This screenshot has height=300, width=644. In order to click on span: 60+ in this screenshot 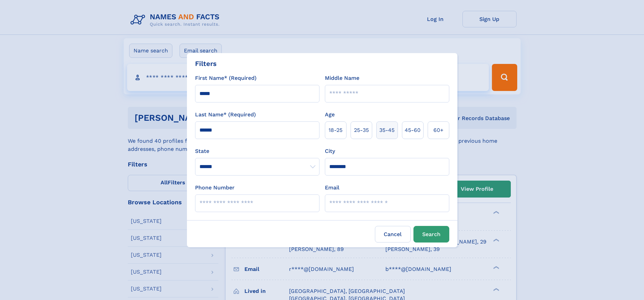, I will do `click(438, 130)`.